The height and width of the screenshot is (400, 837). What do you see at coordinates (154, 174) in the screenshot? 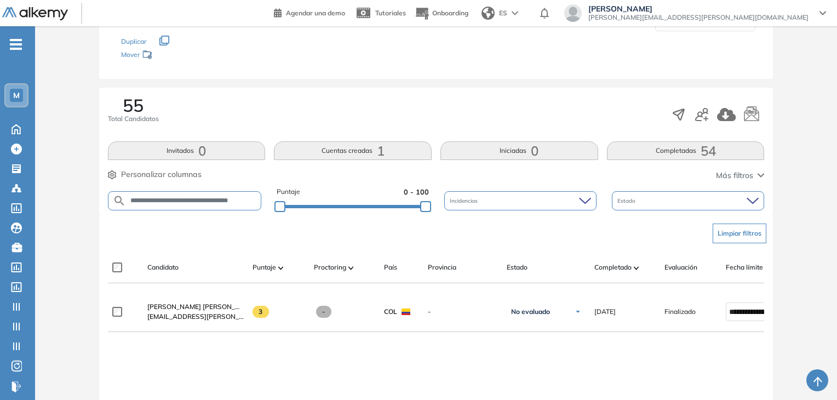
I see `button: Personalizar columnas` at bounding box center [154, 174].